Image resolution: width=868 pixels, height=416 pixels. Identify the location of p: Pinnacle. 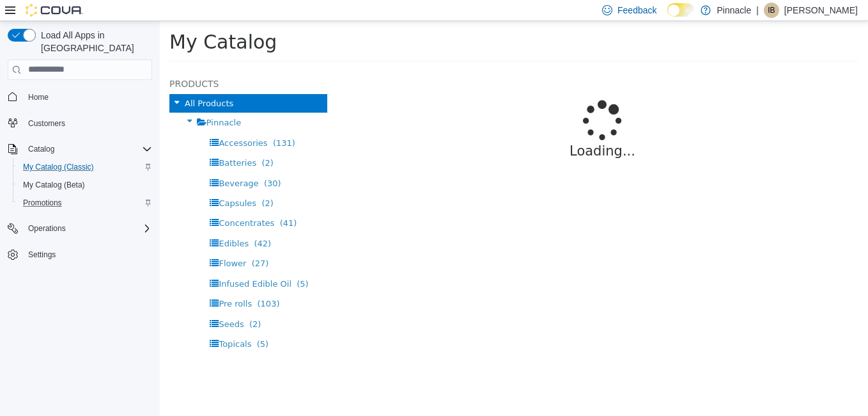
(734, 11).